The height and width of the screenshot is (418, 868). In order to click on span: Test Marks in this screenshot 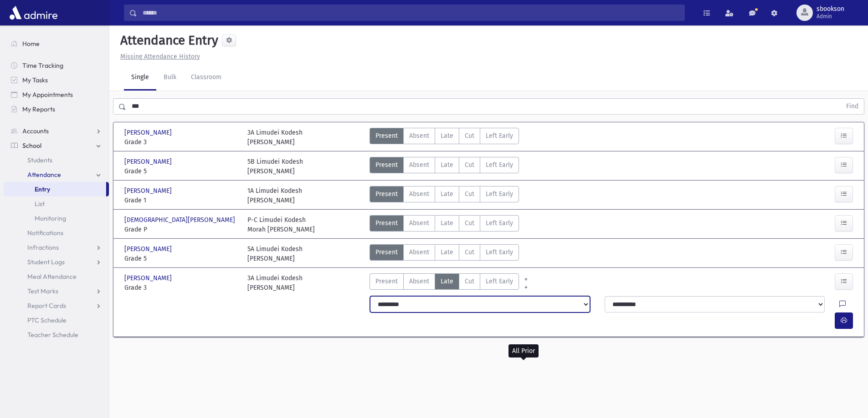, I will do `click(43, 291)`.